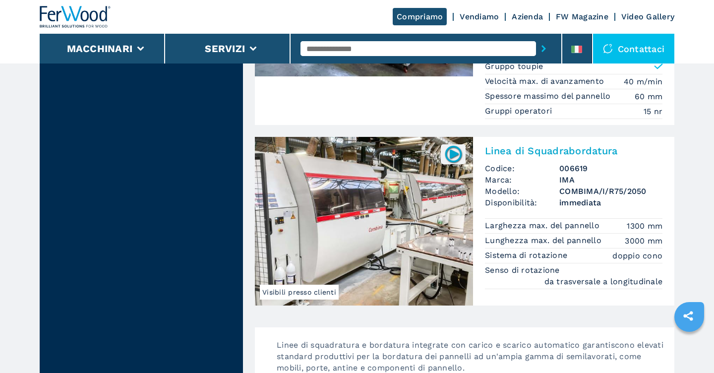 Image resolution: width=714 pixels, height=373 pixels. What do you see at coordinates (479, 16) in the screenshot?
I see `a: Vendiamo` at bounding box center [479, 16].